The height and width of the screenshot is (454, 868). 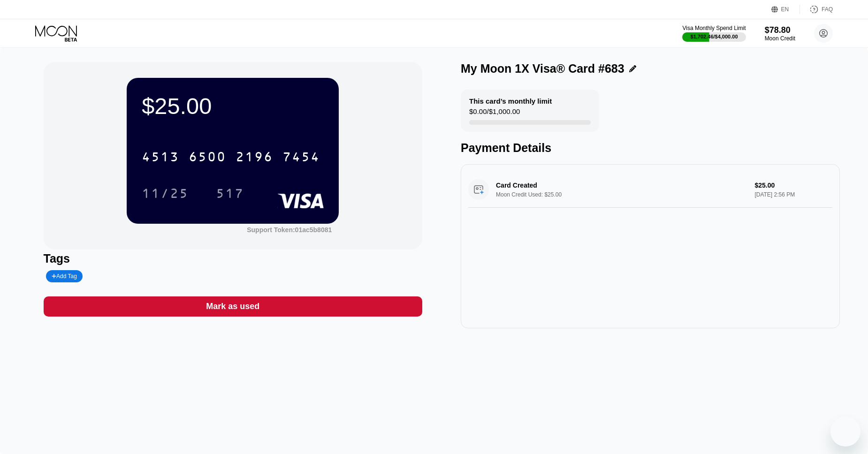 I want to click on div: $78.80, so click(x=780, y=30).